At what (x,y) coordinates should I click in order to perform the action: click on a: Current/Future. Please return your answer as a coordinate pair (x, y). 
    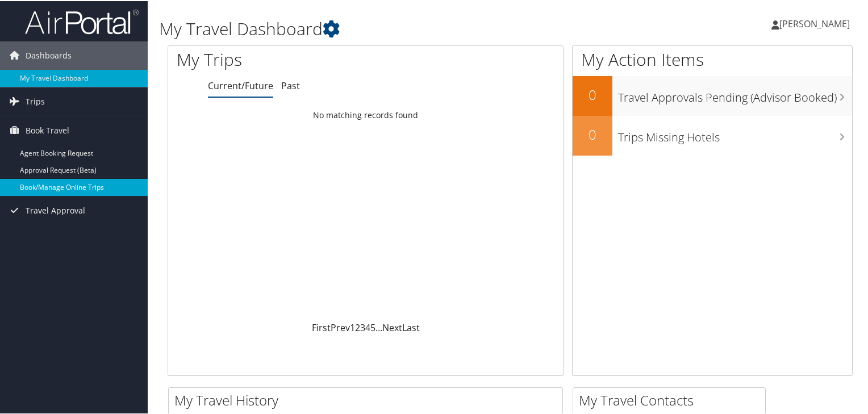
    Looking at the image, I should click on (240, 85).